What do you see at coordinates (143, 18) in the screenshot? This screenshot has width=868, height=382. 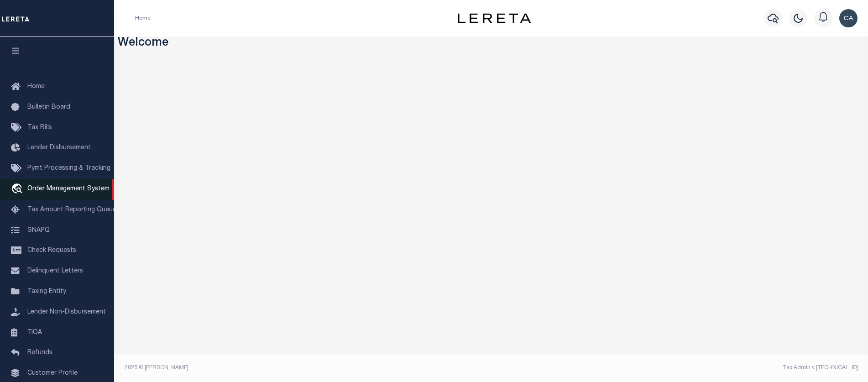 I see `li: Home` at bounding box center [143, 18].